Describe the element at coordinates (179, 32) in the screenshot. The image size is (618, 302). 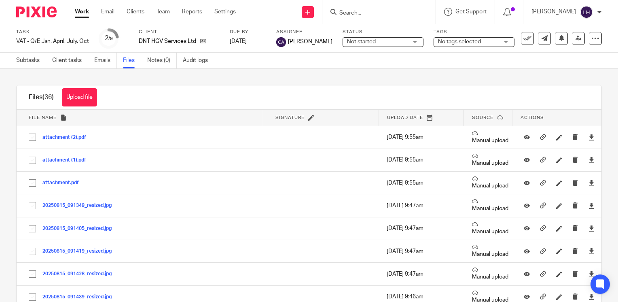
I see `label: Client` at that location.